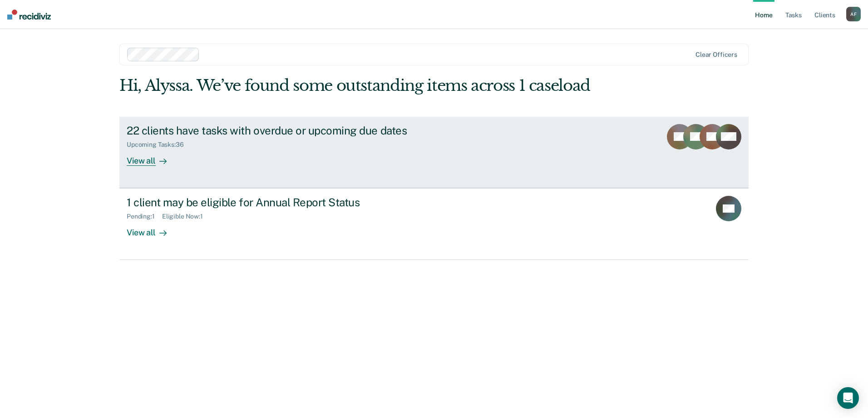 This screenshot has height=418, width=868. Describe the element at coordinates (29, 15) in the screenshot. I see `img: Recidiviz` at that location.